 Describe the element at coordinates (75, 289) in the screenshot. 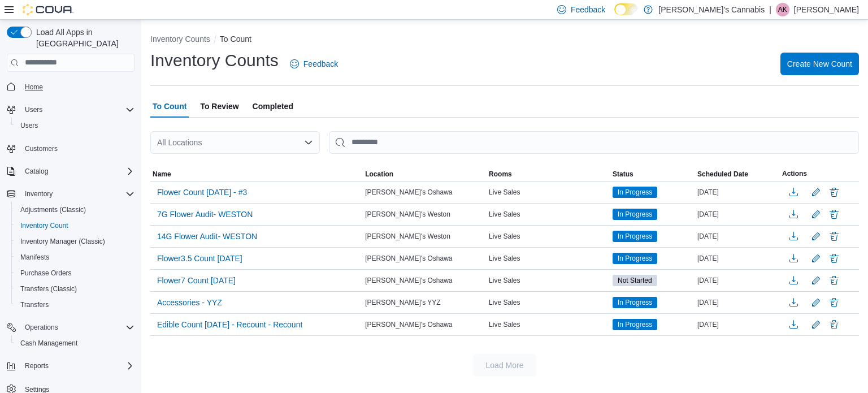

I see `button: Transfers (Classic)` at that location.